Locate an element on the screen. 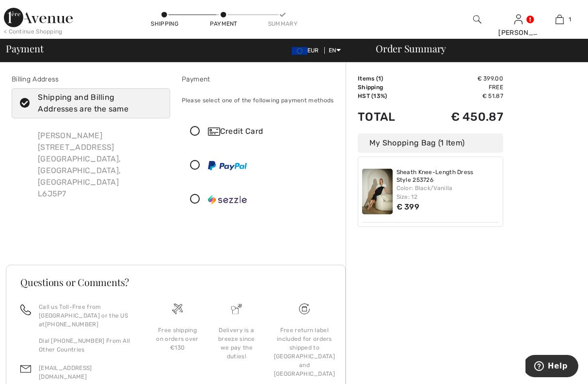 Image resolution: width=588 pixels, height=384 pixels. img: My Info is located at coordinates (518, 19).